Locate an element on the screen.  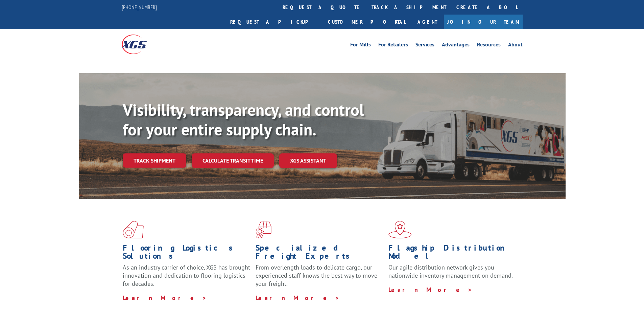
a: For Retailers is located at coordinates (393, 46).